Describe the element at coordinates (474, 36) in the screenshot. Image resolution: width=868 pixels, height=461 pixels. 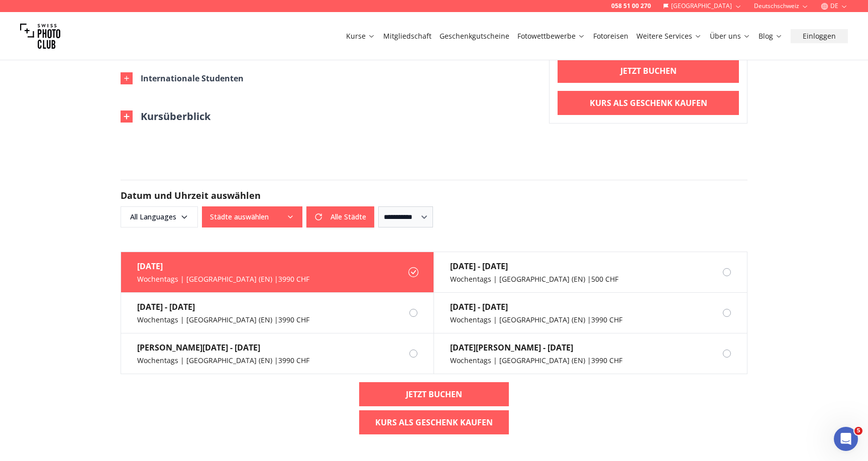
I see `a: Geschenkgutscheine` at that location.